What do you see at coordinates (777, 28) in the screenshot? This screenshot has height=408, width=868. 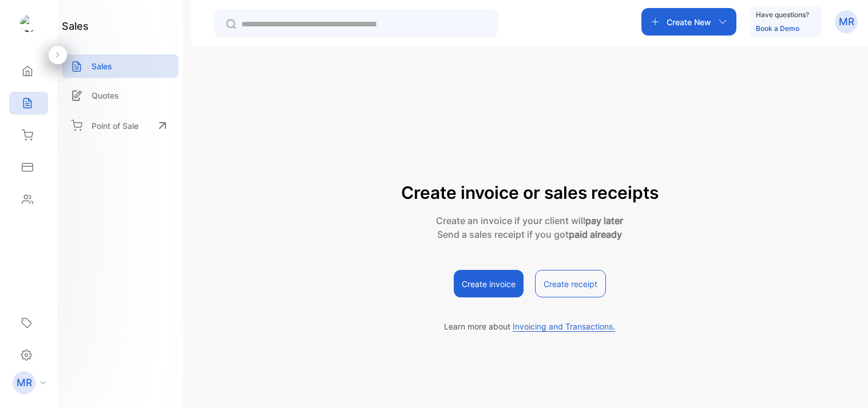 I see `a: Book a Demo` at bounding box center [777, 28].